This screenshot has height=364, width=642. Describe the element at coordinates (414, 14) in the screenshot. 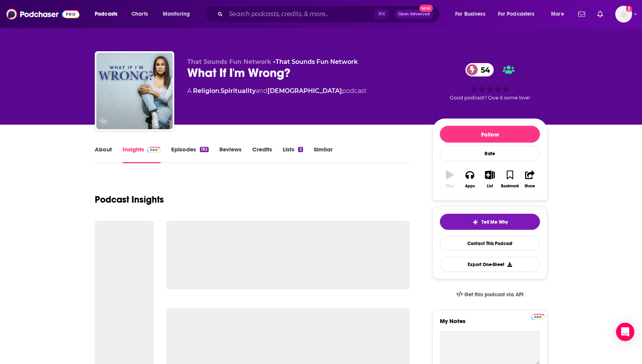

I see `span: Open Advanced` at that location.